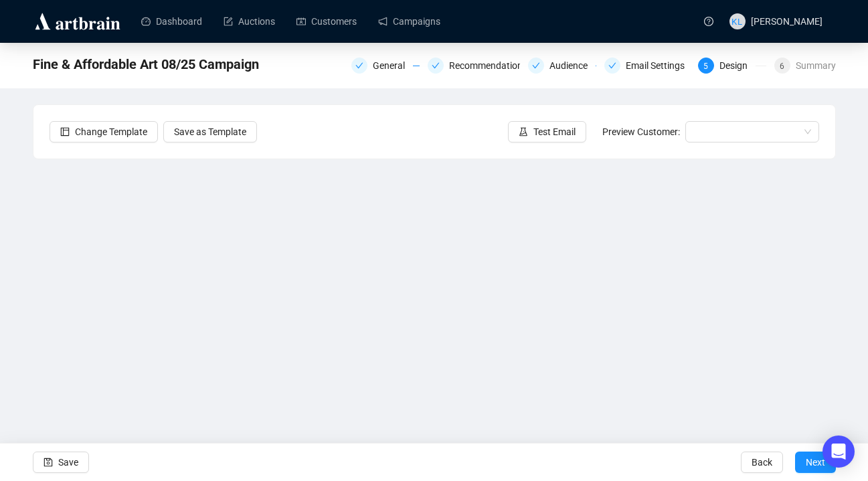 This screenshot has width=868, height=481. What do you see at coordinates (210, 132) in the screenshot?
I see `button: Save as Template` at bounding box center [210, 132].